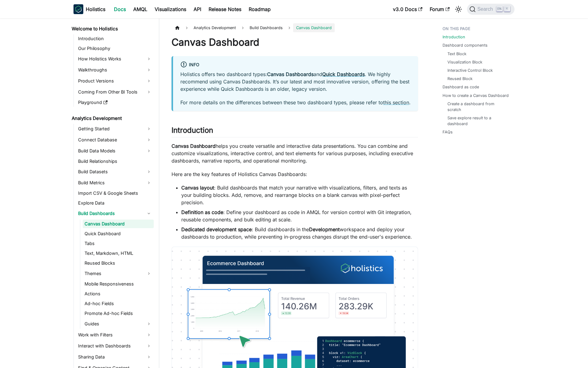 The width and height of the screenshot is (588, 368). I want to click on a: Our Philosophy, so click(115, 48).